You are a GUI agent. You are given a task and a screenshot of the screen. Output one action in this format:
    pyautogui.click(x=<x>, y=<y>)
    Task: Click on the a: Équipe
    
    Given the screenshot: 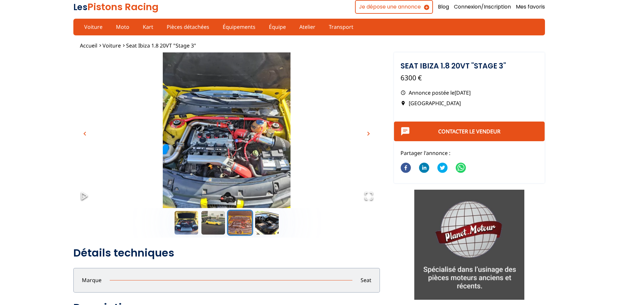 What is the action you would take?
    pyautogui.click(x=277, y=27)
    